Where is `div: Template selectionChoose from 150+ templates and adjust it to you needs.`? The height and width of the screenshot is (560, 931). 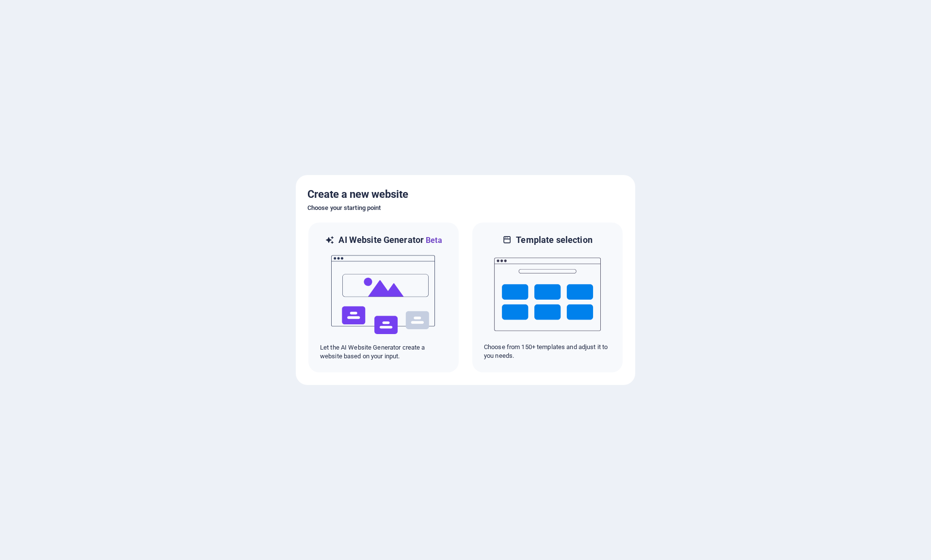 div: Template selectionChoose from 150+ templates and adjust it to you needs. is located at coordinates (547, 297).